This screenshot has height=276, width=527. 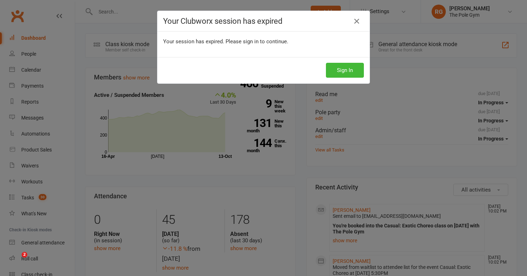 What do you see at coordinates (225, 41) in the screenshot?
I see `span: Your session has expired. Please sign in to continue.` at bounding box center [225, 41].